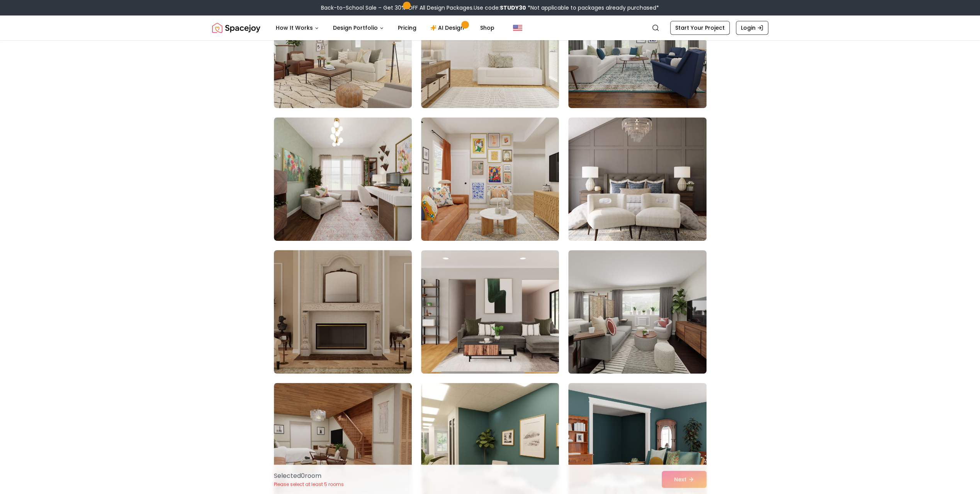 The width and height of the screenshot is (980, 494). I want to click on a: AI Design, so click(448, 28).